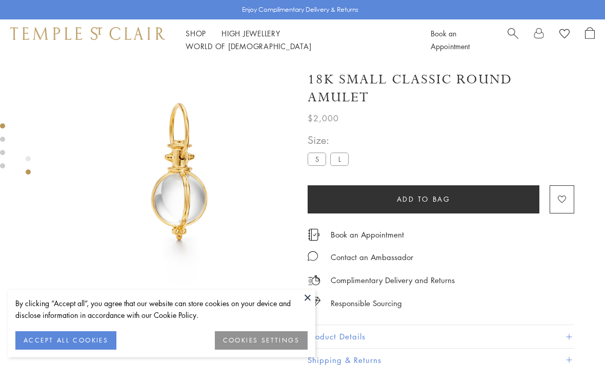 Image resolution: width=605 pixels, height=365 pixels. I want to click on a: Open Shopping Bag, so click(589, 40).